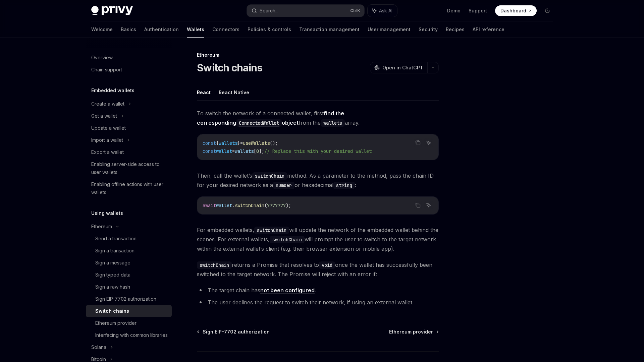 Image resolution: width=644 pixels, height=362 pixels. Describe the element at coordinates (513, 11) in the screenshot. I see `span: Dashboard` at that location.